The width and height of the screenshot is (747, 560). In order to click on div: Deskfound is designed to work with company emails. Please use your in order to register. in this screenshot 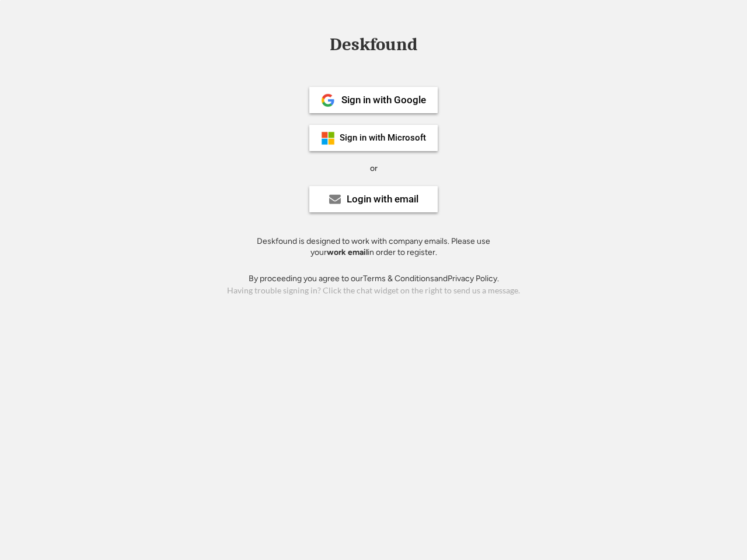, I will do `click(373, 247)`.